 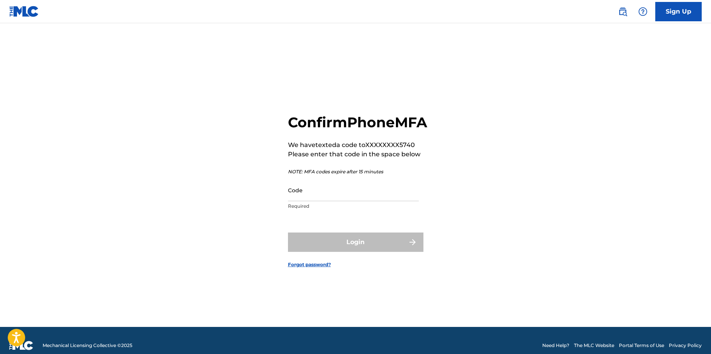 What do you see at coordinates (594, 346) in the screenshot?
I see `a: The MLC Website` at bounding box center [594, 346].